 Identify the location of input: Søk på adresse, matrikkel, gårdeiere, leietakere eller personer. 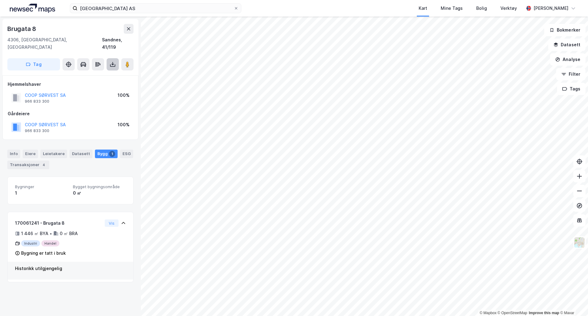
(156, 8).